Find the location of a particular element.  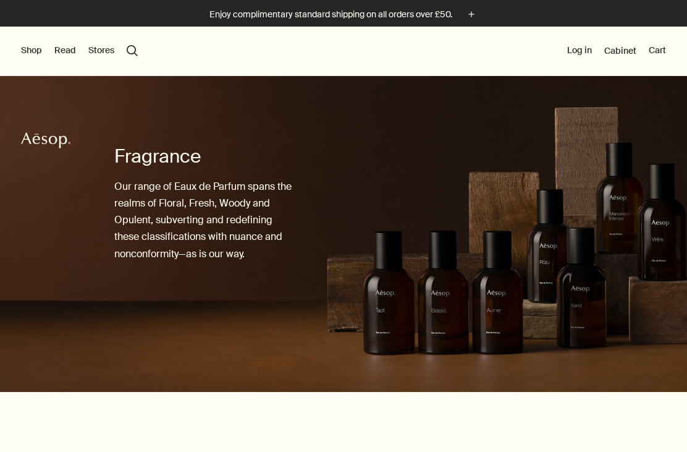

button: Log in is located at coordinates (580, 51).